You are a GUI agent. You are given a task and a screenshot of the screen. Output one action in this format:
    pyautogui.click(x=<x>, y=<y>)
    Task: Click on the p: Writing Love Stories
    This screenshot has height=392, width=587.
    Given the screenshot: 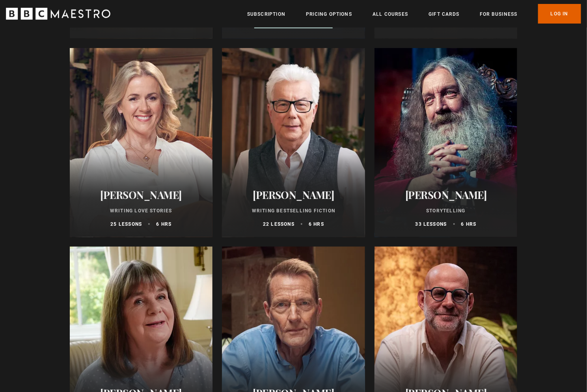 What is the action you would take?
    pyautogui.click(x=141, y=211)
    